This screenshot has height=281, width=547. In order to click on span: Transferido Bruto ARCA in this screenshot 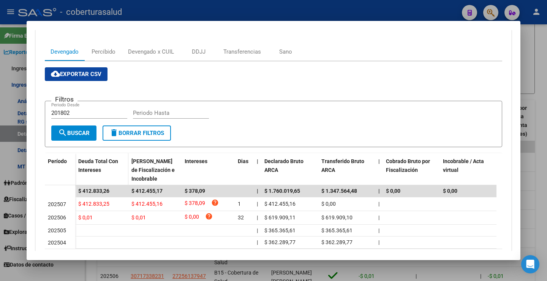, I will do `click(343, 165)`.